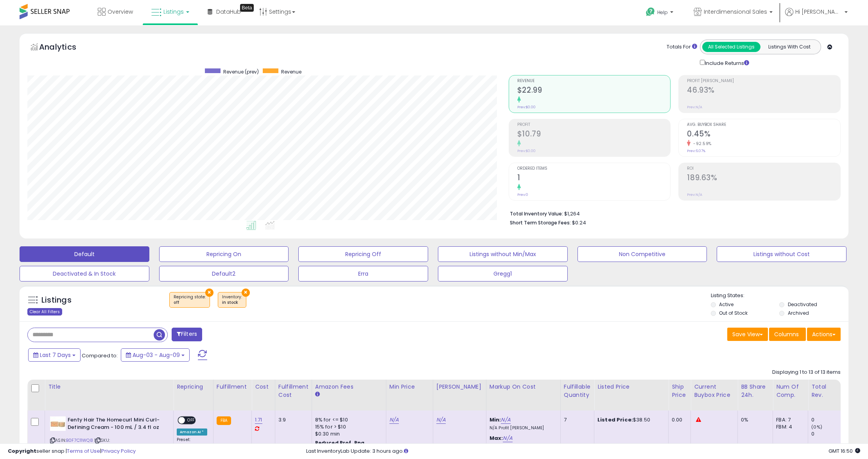 The image size is (868, 459). Describe the element at coordinates (764, 169) in the screenshot. I see `span: ROI` at that location.